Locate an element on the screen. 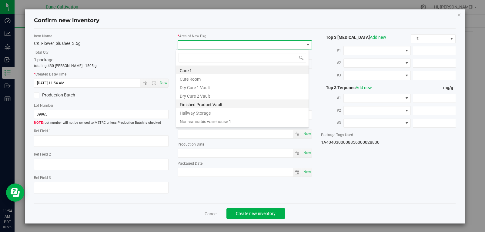  label: Ref Field 2 is located at coordinates (101, 154).